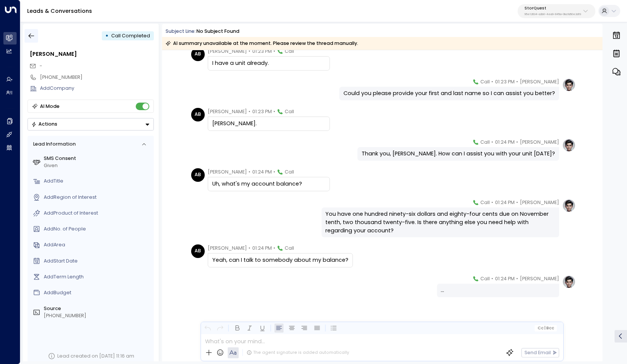 The width and height of the screenshot is (627, 364). I want to click on div: AddBudget, so click(97, 292).